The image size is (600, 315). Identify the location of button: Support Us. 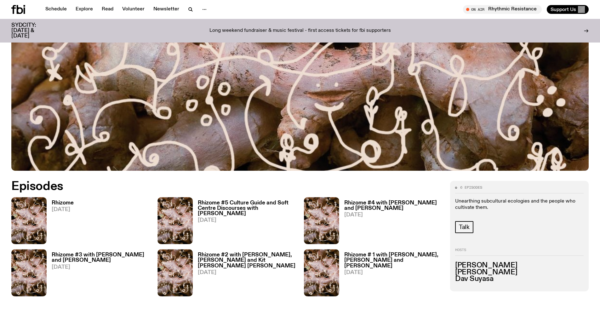
(568, 9).